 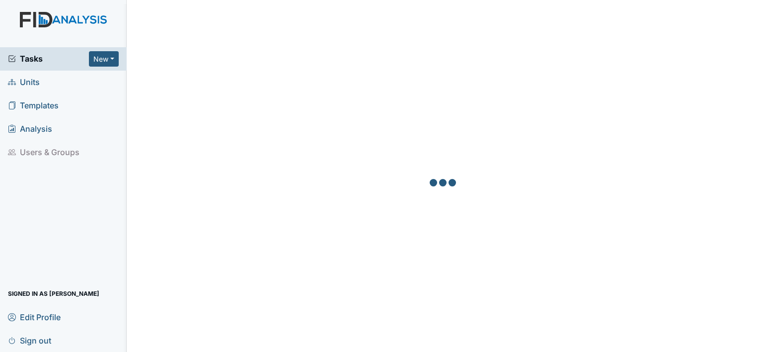 I want to click on span: Edit Profile, so click(x=34, y=316).